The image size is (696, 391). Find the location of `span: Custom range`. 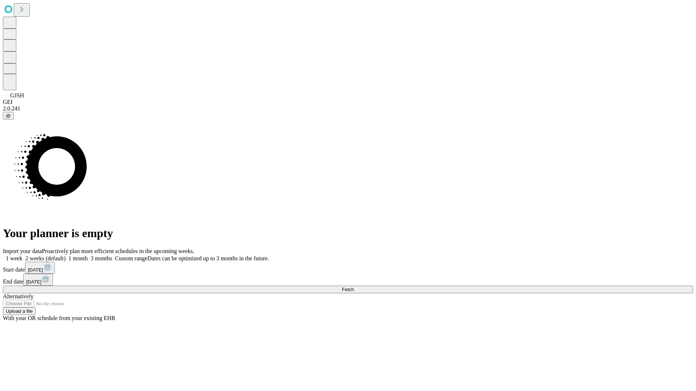

span: Custom range is located at coordinates (131, 258).